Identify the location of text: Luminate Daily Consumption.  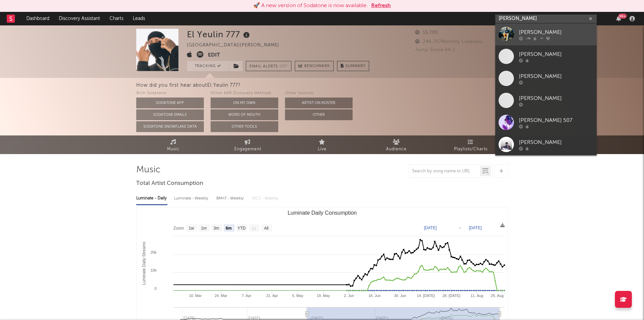
(322, 212).